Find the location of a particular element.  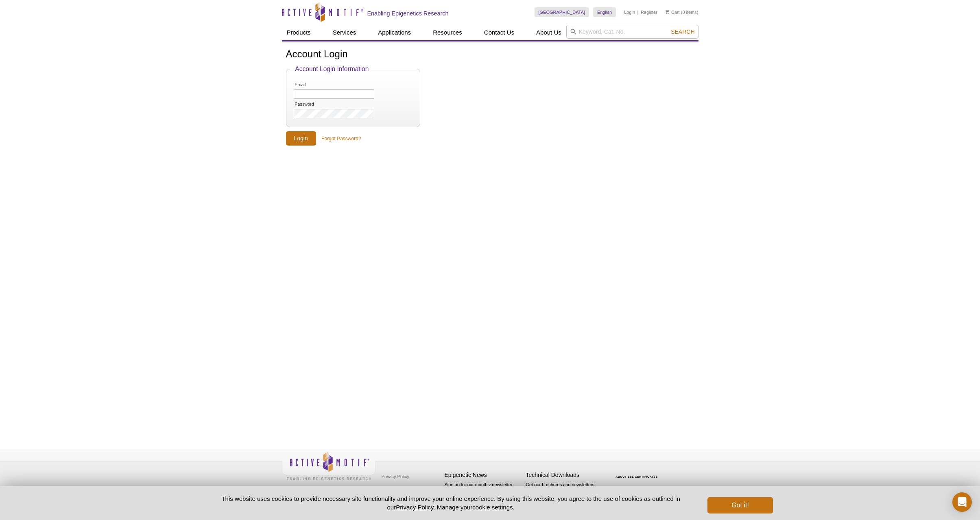

a: Terms & Conditions is located at coordinates (400, 489).